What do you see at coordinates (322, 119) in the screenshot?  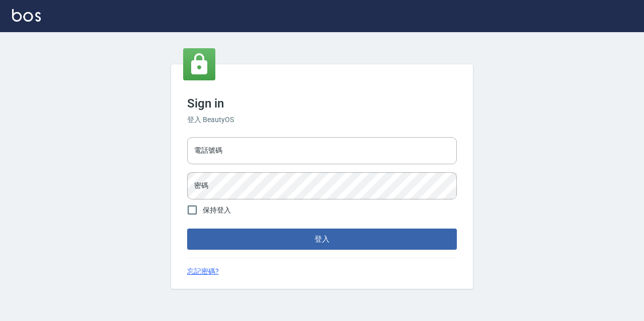 I see `h6: 登入 BeautyOS` at bounding box center [322, 119].